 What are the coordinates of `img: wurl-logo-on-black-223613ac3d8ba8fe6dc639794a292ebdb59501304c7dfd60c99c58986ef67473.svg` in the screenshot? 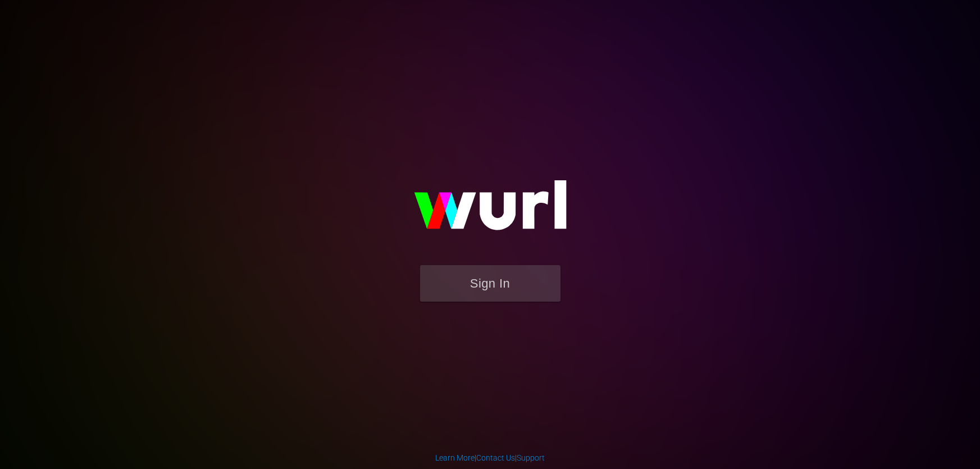 It's located at (490, 211).